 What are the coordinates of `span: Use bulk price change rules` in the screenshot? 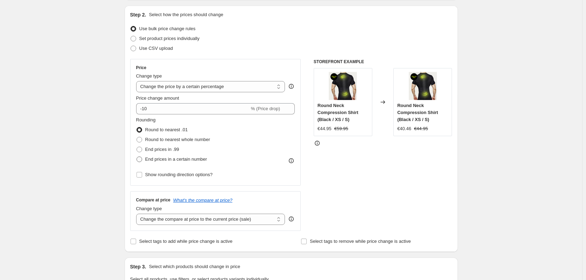 It's located at (167, 28).